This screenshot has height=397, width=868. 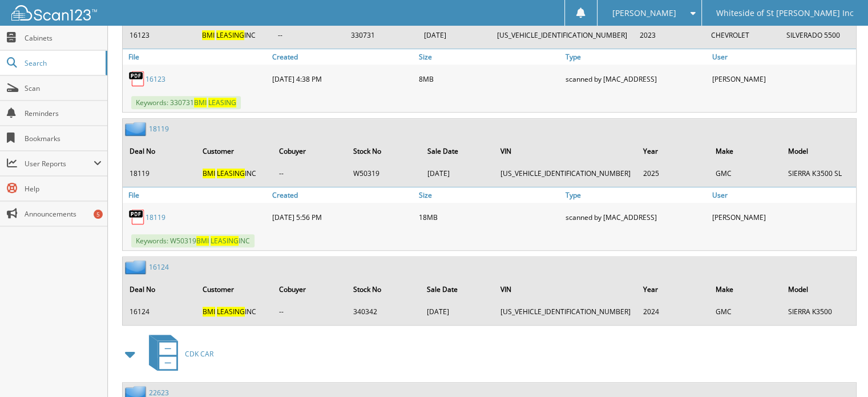 I want to click on td: SIERRA K3500, so click(x=819, y=312).